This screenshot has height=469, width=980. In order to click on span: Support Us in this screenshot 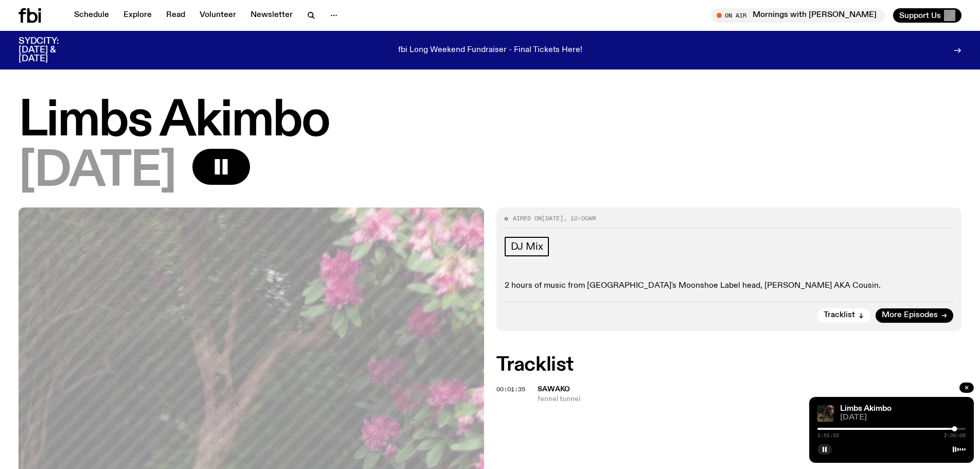, I will do `click(920, 16)`.